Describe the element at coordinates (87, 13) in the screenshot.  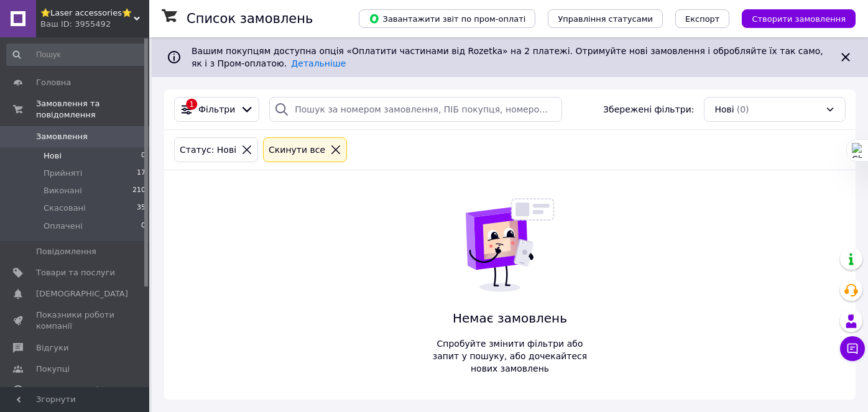
I see `span: ⭐Laser accessories⭐` at that location.